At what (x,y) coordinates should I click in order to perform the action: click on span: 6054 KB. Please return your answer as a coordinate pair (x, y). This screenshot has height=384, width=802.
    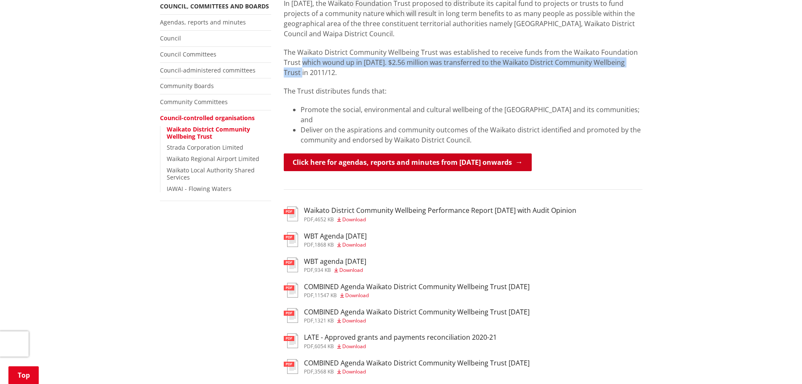
    Looking at the image, I should click on (324, 346).